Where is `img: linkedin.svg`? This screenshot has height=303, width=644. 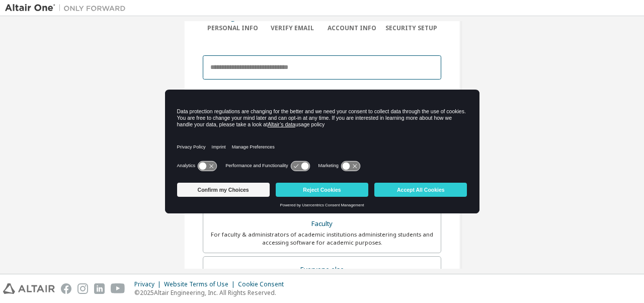 img: linkedin.svg is located at coordinates (100, 288).